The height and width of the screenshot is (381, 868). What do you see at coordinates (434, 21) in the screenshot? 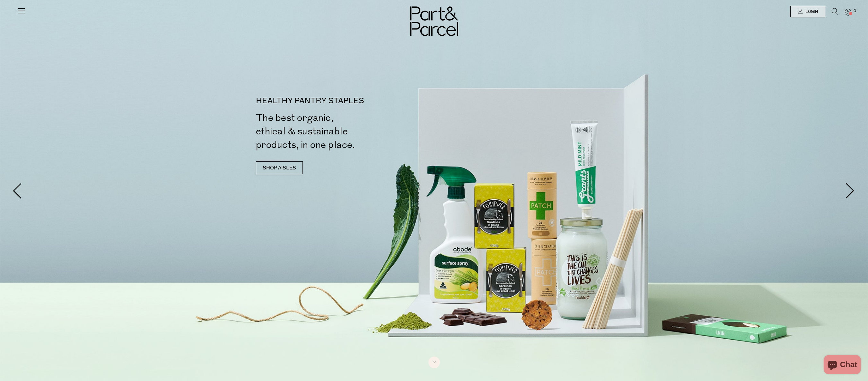
I see `img: Part&Parcel` at bounding box center [434, 21].